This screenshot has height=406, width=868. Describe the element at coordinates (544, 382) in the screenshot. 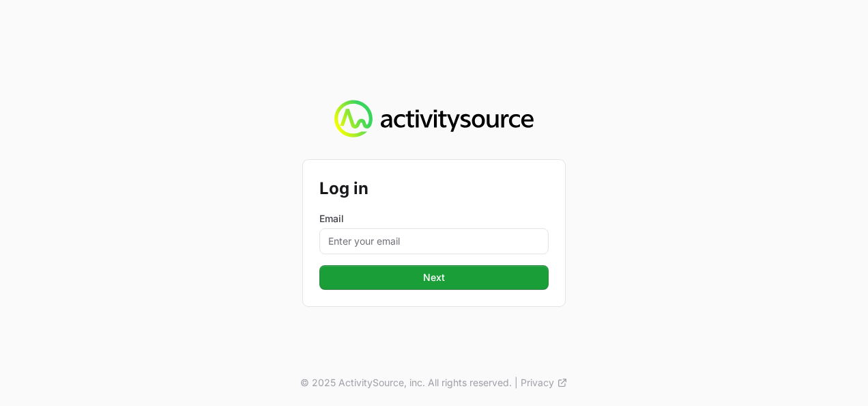

I see `a: Privacy` at that location.